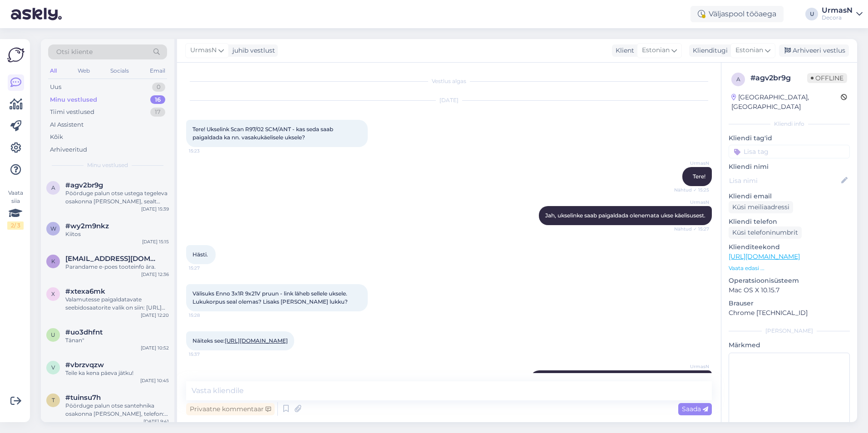 The height and width of the screenshot is (433, 868). I want to click on p: Kliendi nimi, so click(789, 166).